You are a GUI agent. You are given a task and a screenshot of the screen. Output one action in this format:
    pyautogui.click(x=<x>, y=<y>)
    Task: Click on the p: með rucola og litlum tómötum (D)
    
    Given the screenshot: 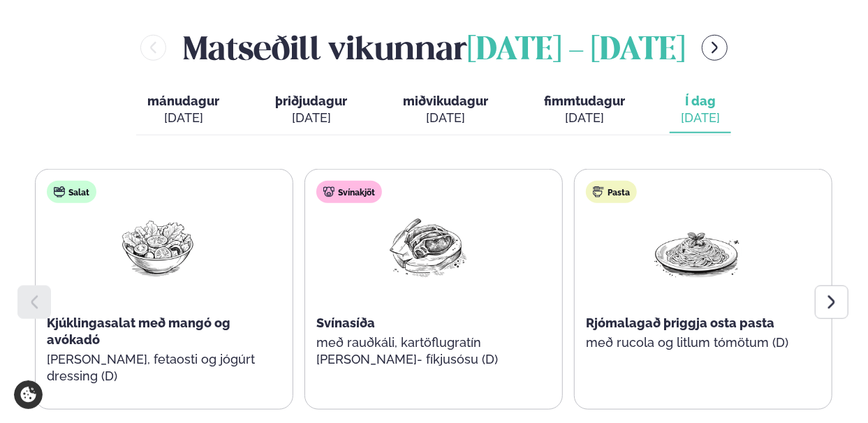 What is the action you would take?
    pyautogui.click(x=697, y=342)
    